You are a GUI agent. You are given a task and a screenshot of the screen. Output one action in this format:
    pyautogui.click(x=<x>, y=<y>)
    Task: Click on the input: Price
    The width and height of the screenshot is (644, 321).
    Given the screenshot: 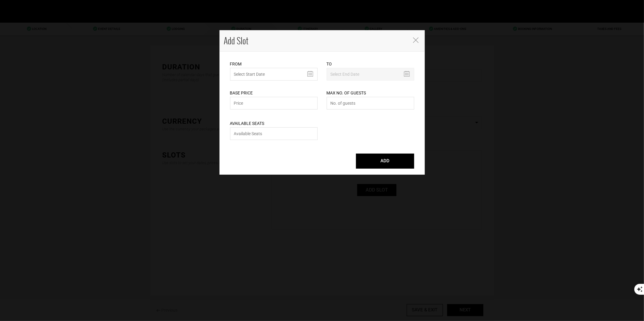 What is the action you would take?
    pyautogui.click(x=274, y=103)
    